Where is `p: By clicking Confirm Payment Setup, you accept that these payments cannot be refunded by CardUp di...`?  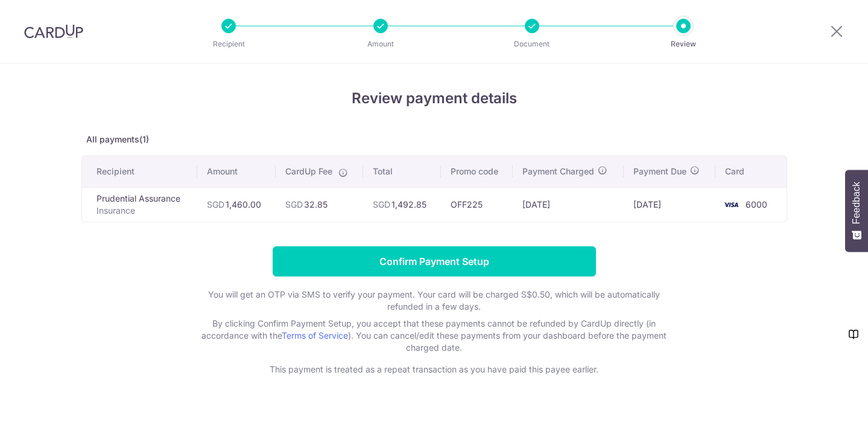 p: By clicking Confirm Payment Setup, you accept that these payments cannot be refunded by CardUp di... is located at coordinates (434, 335).